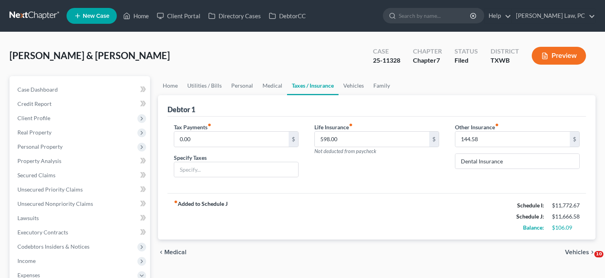  Describe the element at coordinates (387, 51) in the screenshot. I see `div: Case` at that location.